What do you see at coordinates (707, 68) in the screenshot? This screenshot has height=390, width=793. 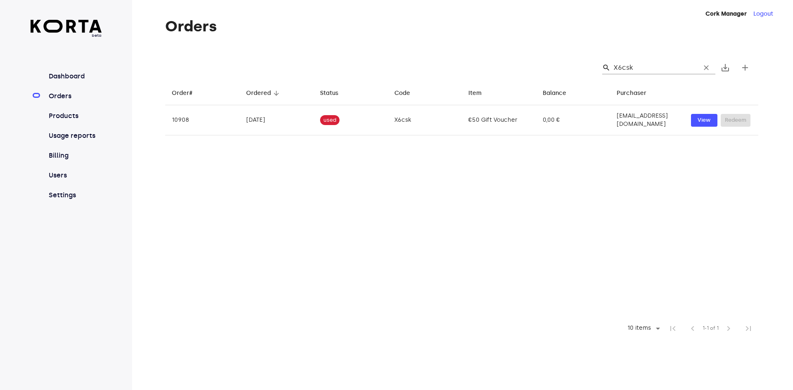 I see `button: Clear Search` at bounding box center [707, 68].